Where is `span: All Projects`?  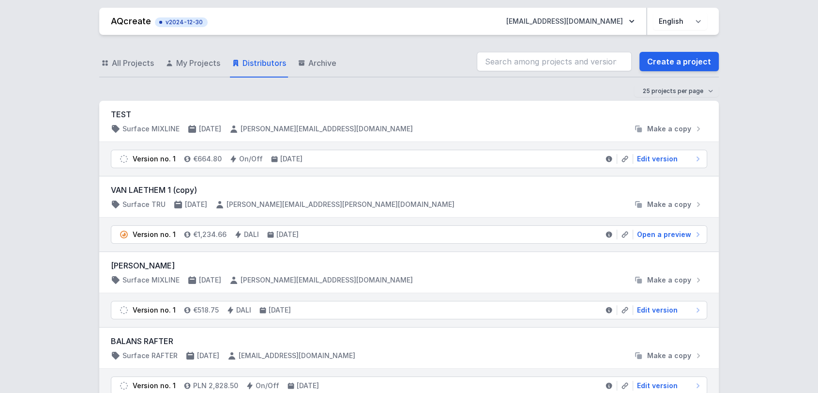
span: All Projects is located at coordinates (133, 63).